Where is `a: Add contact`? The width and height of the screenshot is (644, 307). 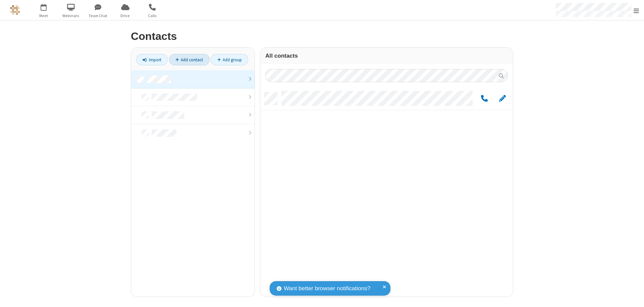
a: Add contact is located at coordinates (189, 60).